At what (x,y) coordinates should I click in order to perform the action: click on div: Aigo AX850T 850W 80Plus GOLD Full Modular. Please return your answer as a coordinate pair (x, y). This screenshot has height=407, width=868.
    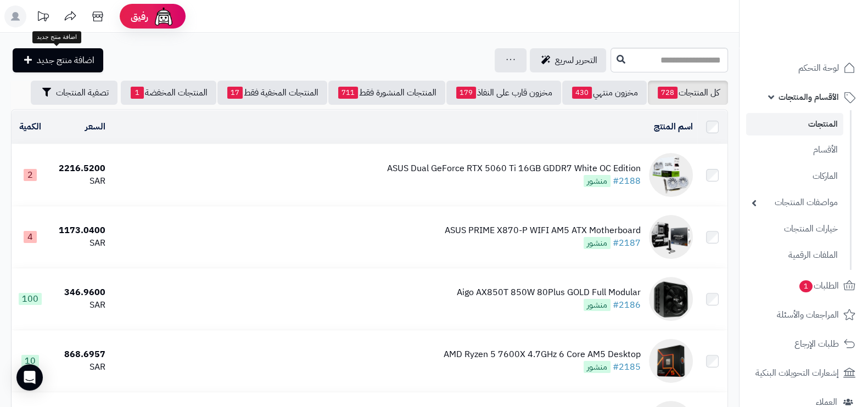
    Looking at the image, I should click on (549, 293).